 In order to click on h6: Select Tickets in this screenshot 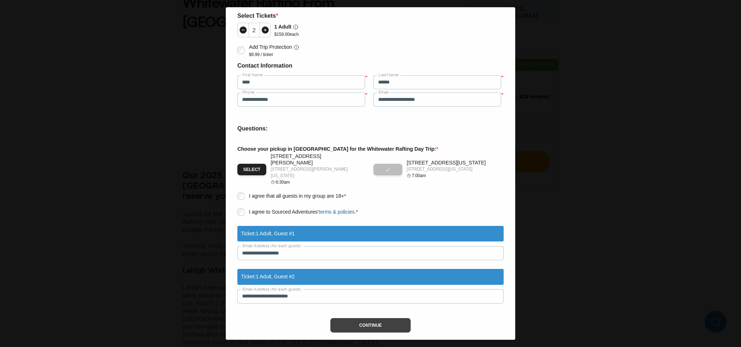, I will do `click(370, 16)`.